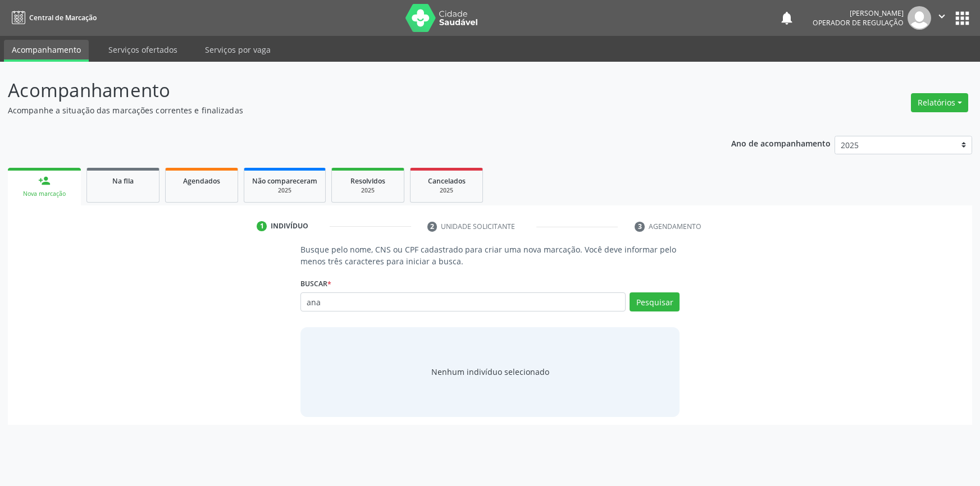  I want to click on span: Na fila, so click(123, 181).